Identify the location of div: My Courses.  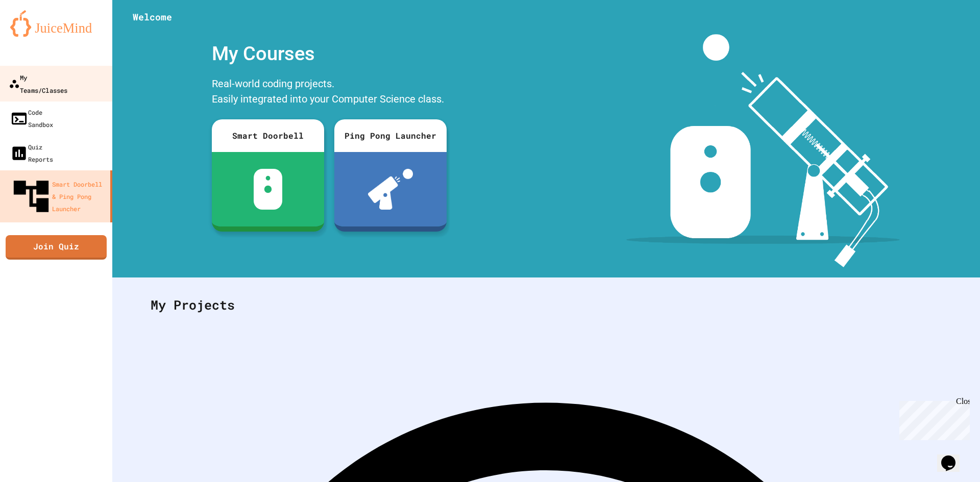
(329, 54).